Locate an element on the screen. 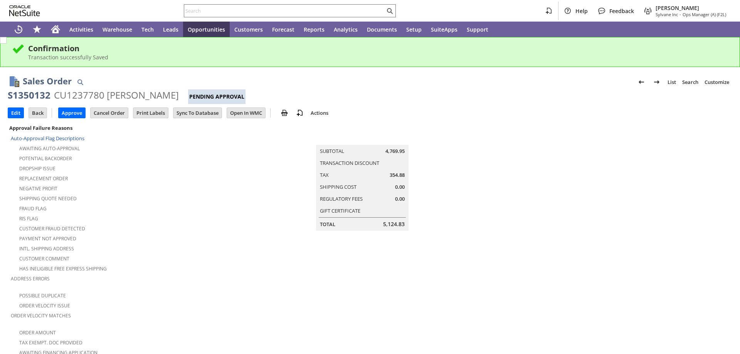  svg: logo is located at coordinates (25, 11).